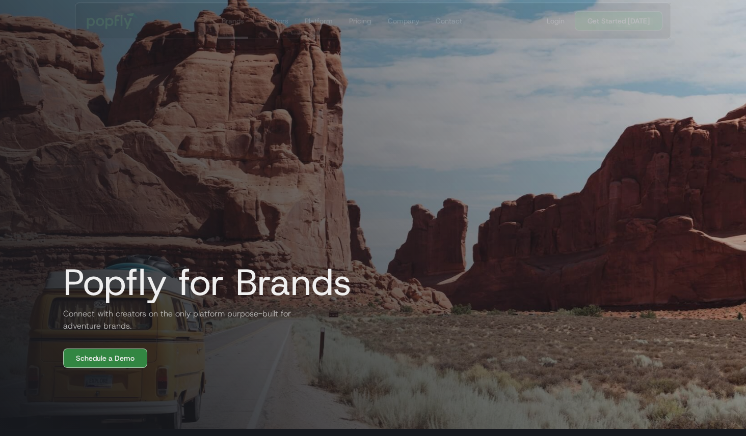 This screenshot has height=436, width=746. Describe the element at coordinates (233, 21) in the screenshot. I see `div: Brands` at that location.